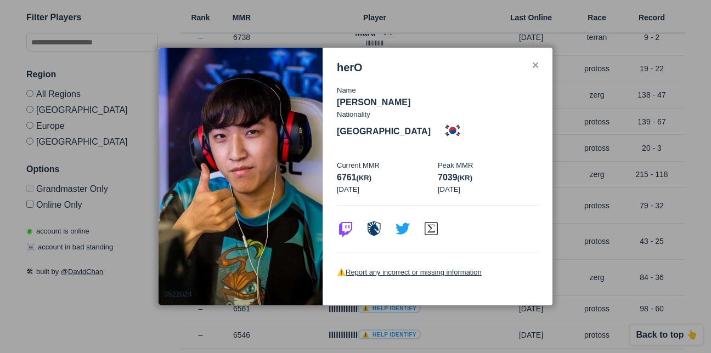  Describe the element at coordinates (488, 166) in the screenshot. I see `p: Peak MMR` at that location.